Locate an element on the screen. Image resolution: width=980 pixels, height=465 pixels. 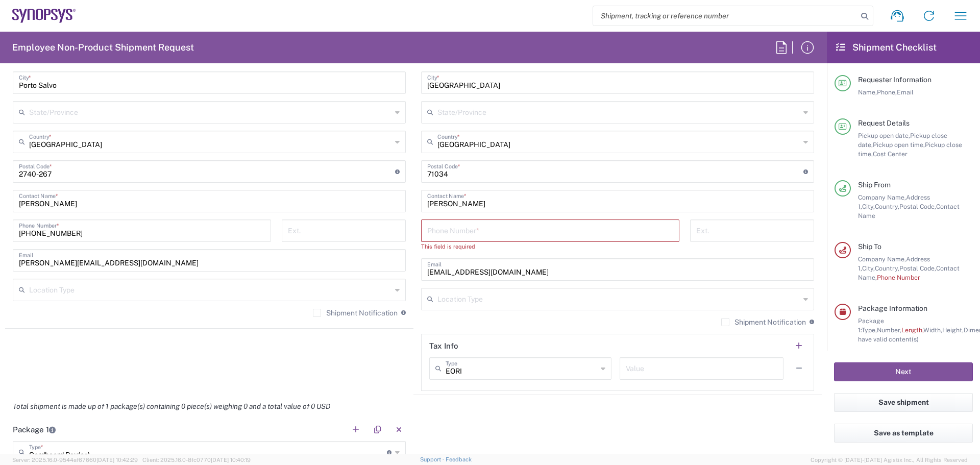
span: Package Information is located at coordinates (893, 308).